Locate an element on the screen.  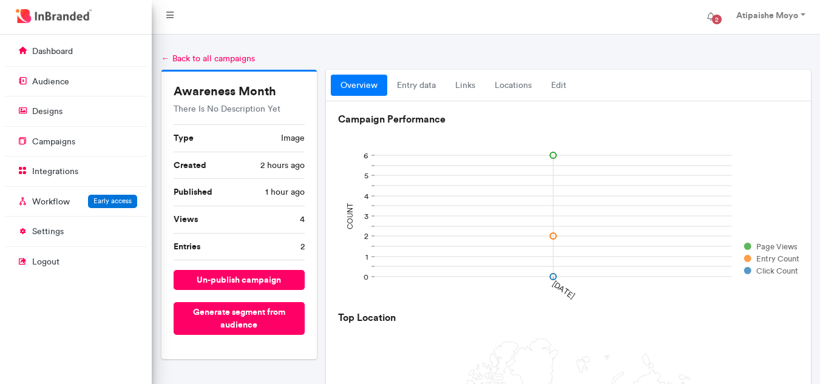
button: Generate segment from audience is located at coordinates (239, 319).